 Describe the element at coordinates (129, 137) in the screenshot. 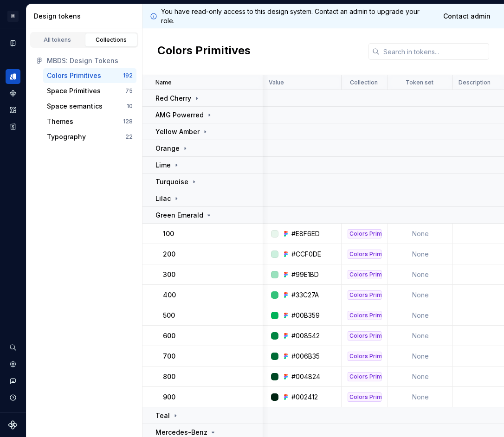

I see `div: 22` at that location.